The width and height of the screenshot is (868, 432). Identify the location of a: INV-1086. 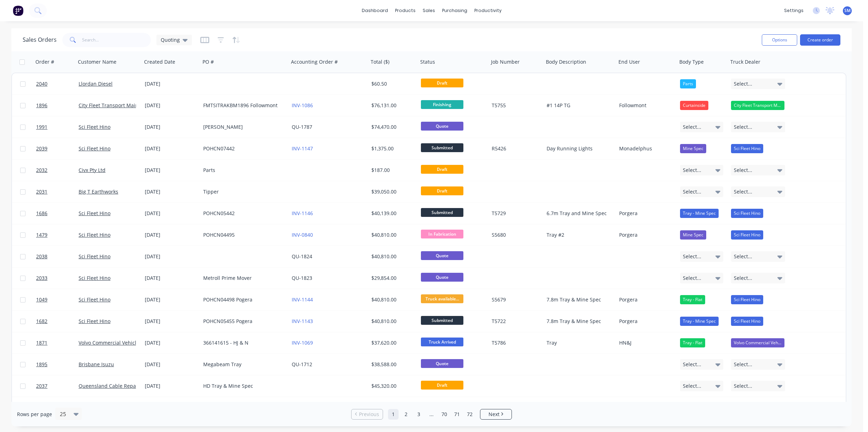
(302, 105).